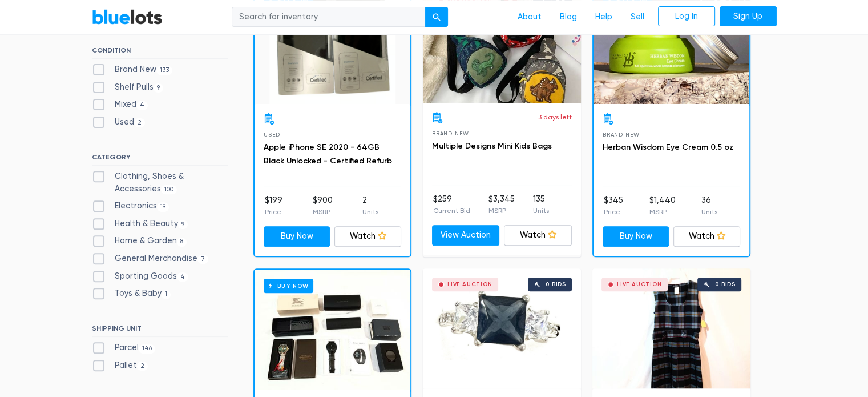 The width and height of the screenshot is (868, 397). What do you see at coordinates (668, 147) in the screenshot?
I see `a: Herban Wisdom Eye Cream 0.5 oz` at bounding box center [668, 147].